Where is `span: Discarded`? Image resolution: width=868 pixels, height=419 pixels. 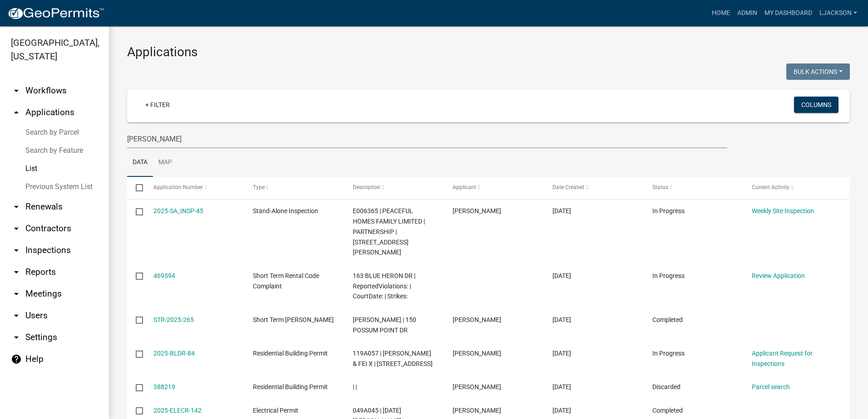
span: Discarded is located at coordinates (666, 387).